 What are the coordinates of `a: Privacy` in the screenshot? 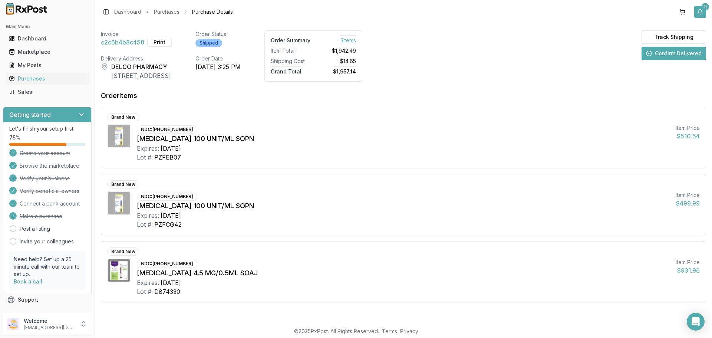 It's located at (409, 331).